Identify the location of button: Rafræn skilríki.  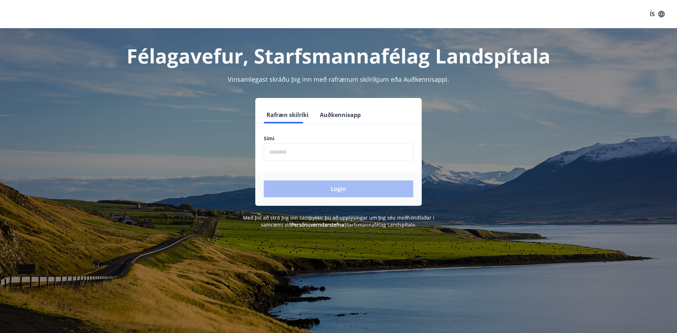
(287, 115).